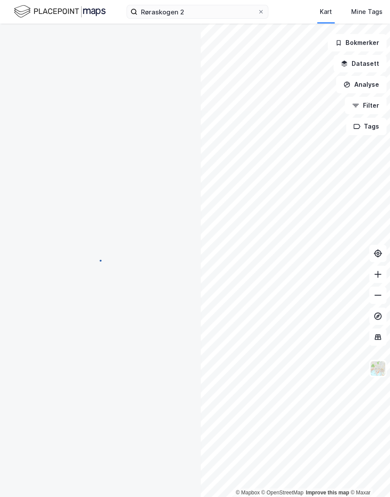 The width and height of the screenshot is (390, 497). Describe the element at coordinates (100, 255) in the screenshot. I see `img: spinner.a6d8c91a73a9ac5275cf975e30b51cfb.svg` at that location.